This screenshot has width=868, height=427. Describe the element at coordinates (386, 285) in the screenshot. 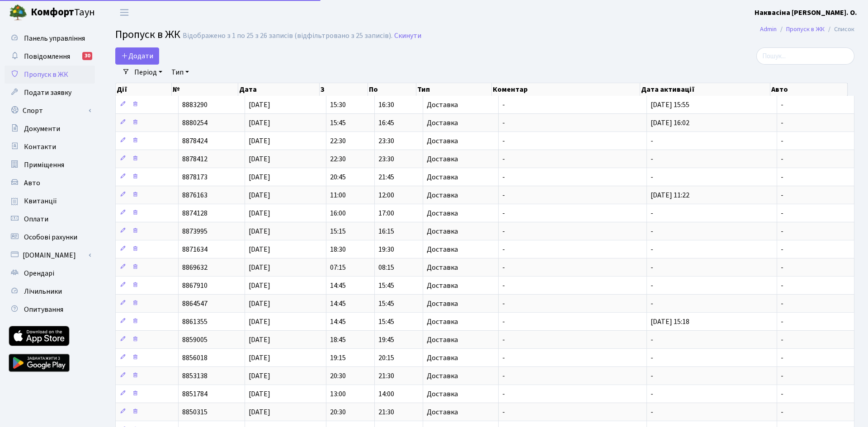

I see `span: 15:45` at that location.